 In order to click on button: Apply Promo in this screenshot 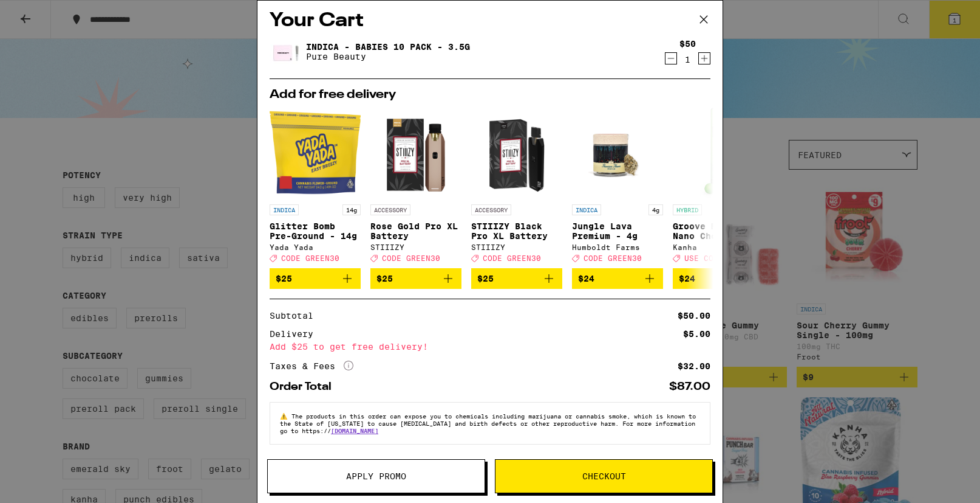, I will do `click(376, 476)`.